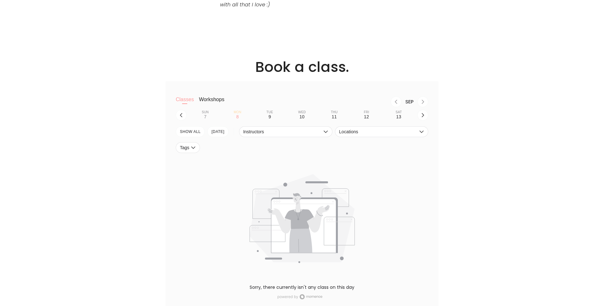  Describe the element at coordinates (270, 117) in the screenshot. I see `div: 9` at that location.